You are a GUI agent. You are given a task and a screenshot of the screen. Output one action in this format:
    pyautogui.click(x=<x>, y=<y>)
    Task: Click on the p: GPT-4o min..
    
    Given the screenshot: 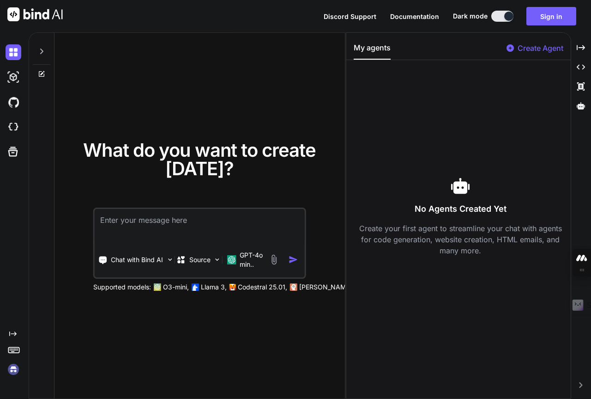 What is the action you would take?
    pyautogui.click(x=252, y=260)
    